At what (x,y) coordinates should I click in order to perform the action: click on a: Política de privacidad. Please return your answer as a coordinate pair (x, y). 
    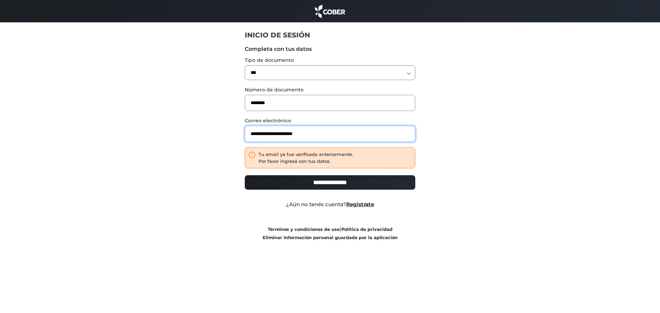
    Looking at the image, I should click on (367, 229).